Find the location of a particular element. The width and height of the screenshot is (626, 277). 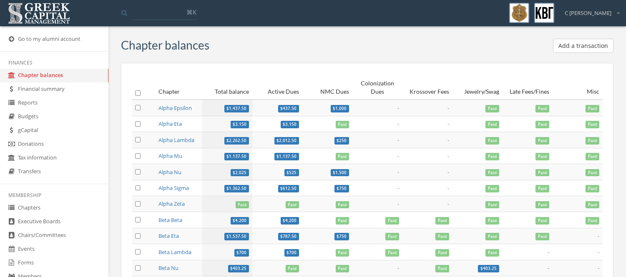

a: Alpha Epsilon is located at coordinates (175, 108).